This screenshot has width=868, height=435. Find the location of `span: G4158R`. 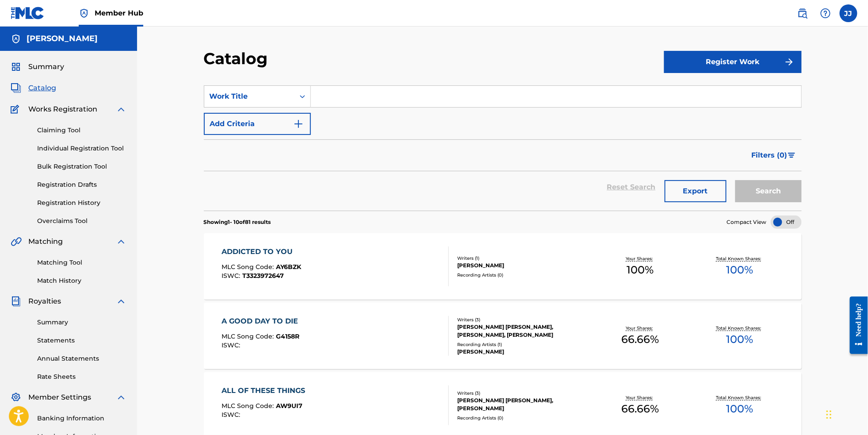

span: G4158R is located at coordinates (287, 336).